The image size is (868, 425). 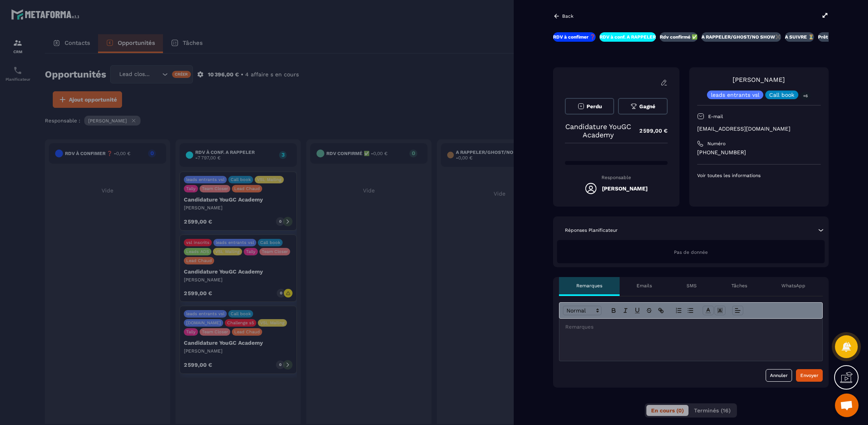 I want to click on p: WhatsApp, so click(x=793, y=286).